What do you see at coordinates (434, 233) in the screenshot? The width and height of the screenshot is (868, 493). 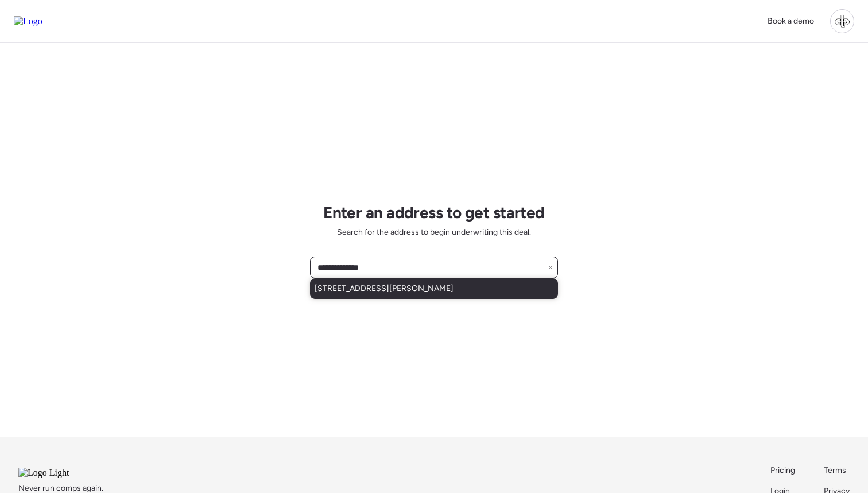 I see `span: Search for the address to begin underwriting this deal.` at bounding box center [434, 233].